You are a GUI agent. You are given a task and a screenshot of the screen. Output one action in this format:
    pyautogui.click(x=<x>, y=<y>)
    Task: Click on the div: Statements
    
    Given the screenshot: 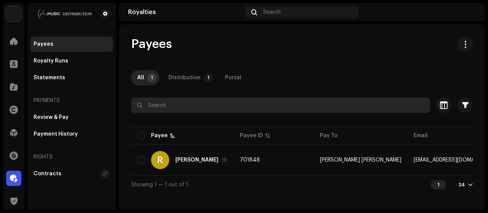 What is the action you would take?
    pyautogui.click(x=49, y=78)
    